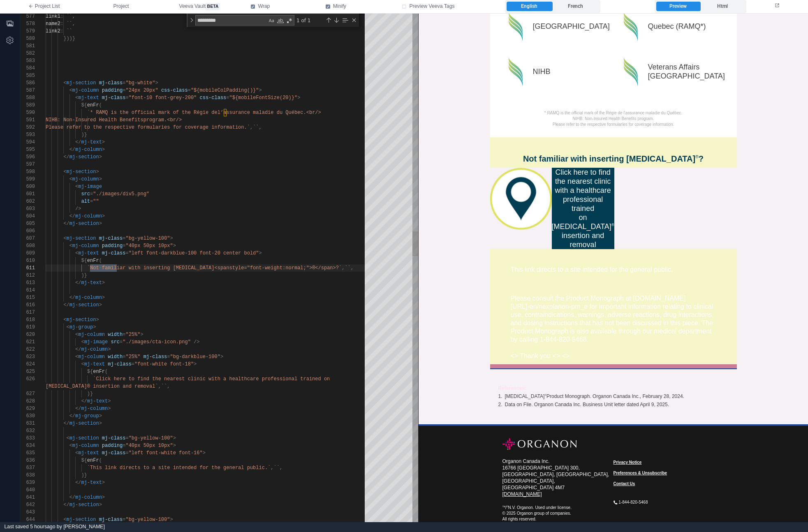 This screenshot has height=532, width=808. I want to click on div: 620, so click(27, 335).